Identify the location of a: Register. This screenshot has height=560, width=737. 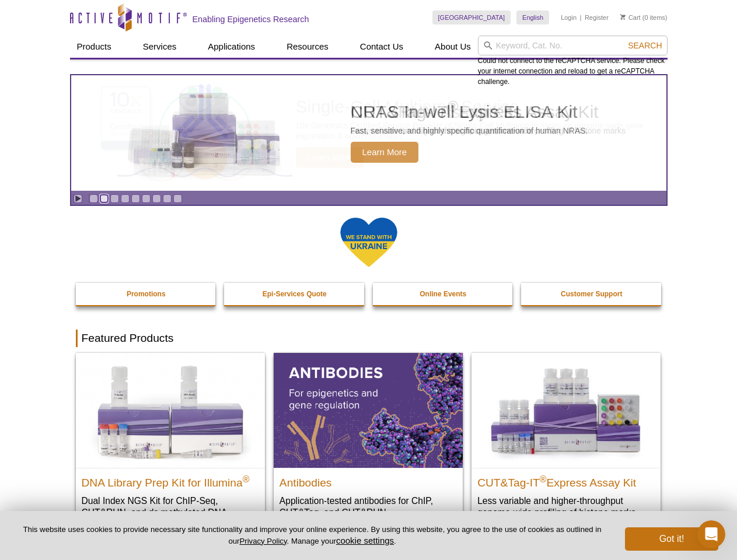
(596, 18).